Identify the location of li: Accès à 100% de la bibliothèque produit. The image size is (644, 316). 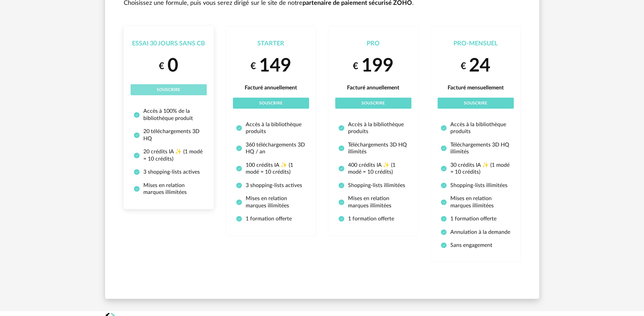
(169, 115).